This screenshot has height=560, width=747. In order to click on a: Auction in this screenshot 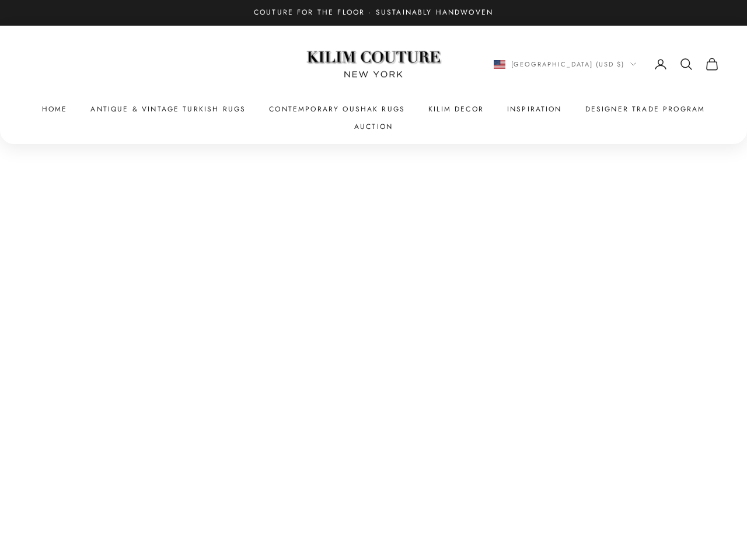, I will do `click(374, 126)`.